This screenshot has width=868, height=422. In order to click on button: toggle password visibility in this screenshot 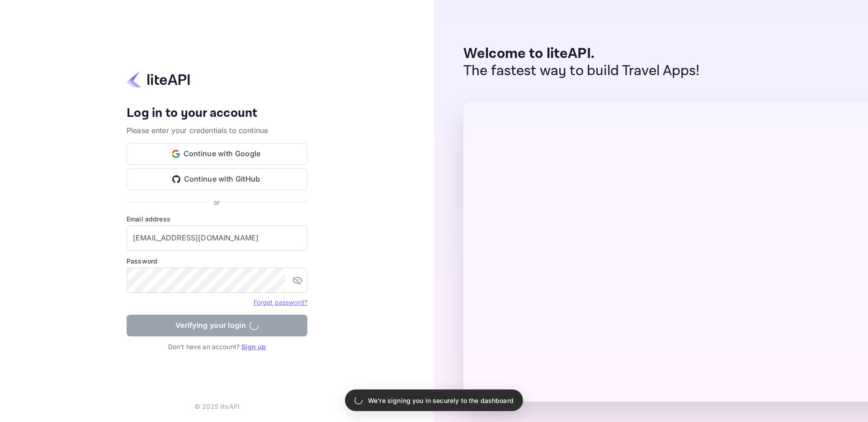, I will do `click(298, 280)`.